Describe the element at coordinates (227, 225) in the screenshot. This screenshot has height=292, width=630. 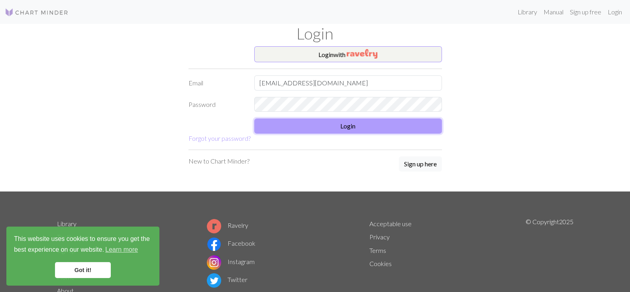
I see `a: Ravelry` at that location.